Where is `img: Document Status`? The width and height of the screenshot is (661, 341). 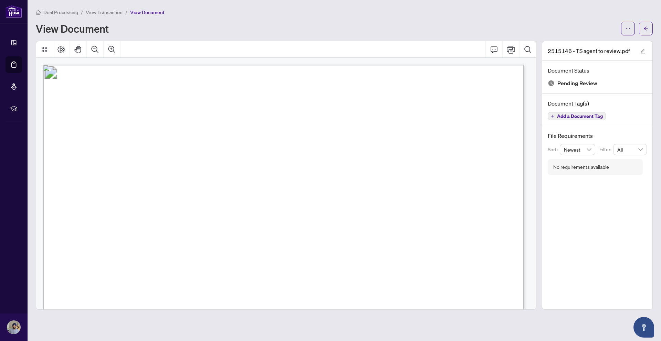
img: Document Status is located at coordinates (551, 83).